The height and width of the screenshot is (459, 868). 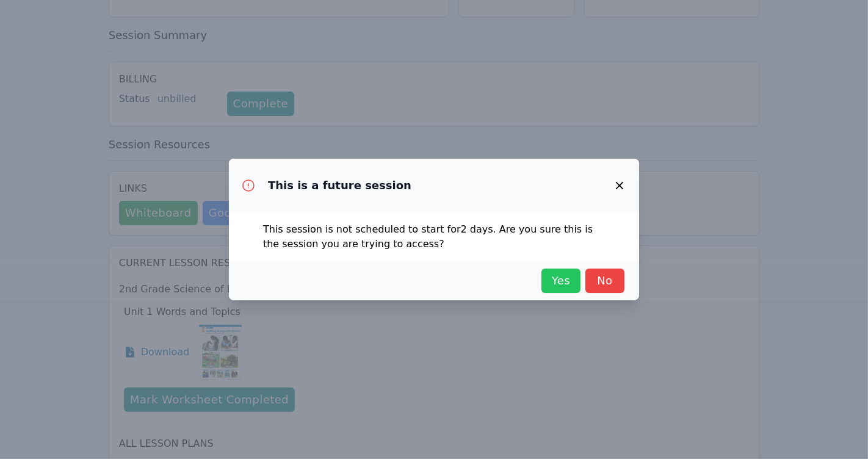 I want to click on button: No, so click(x=605, y=281).